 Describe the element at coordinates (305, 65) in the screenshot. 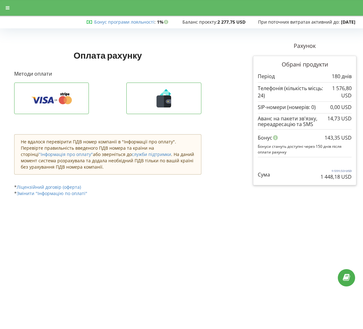

I see `p: Обрані продукти` at that location.